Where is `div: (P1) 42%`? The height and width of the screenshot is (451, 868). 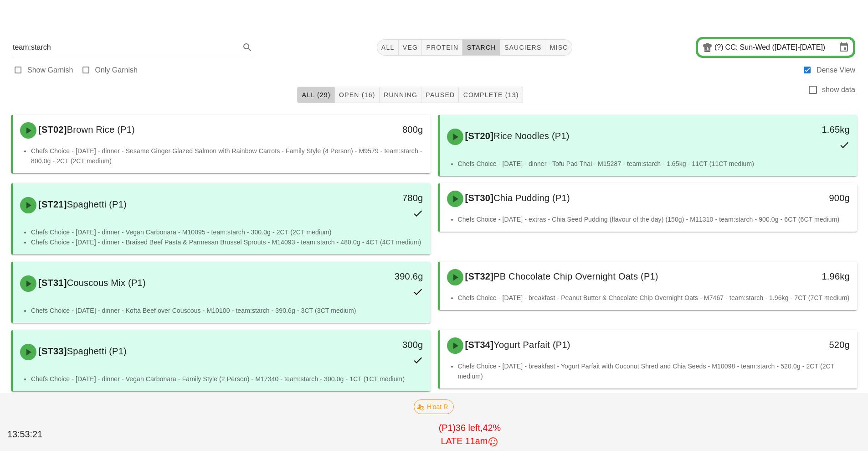 div: (P1) 42% is located at coordinates (470, 434).